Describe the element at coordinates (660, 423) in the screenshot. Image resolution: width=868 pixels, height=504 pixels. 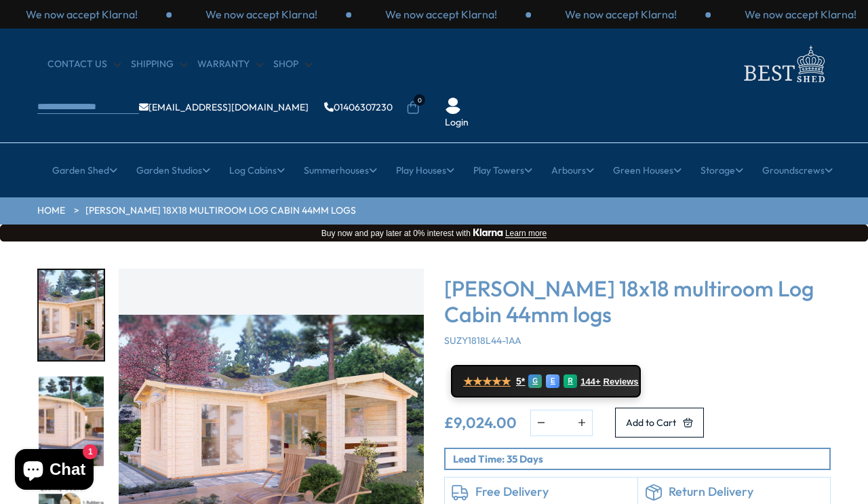
I see `button: Add to Cart` at that location.